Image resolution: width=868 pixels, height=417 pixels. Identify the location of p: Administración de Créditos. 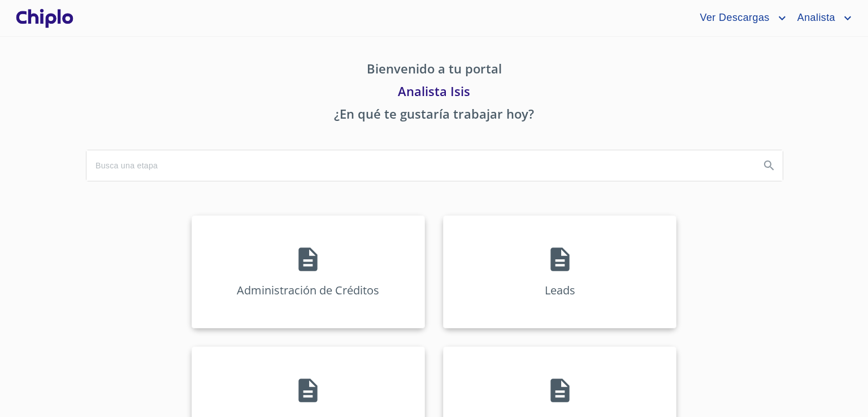
(308, 290).